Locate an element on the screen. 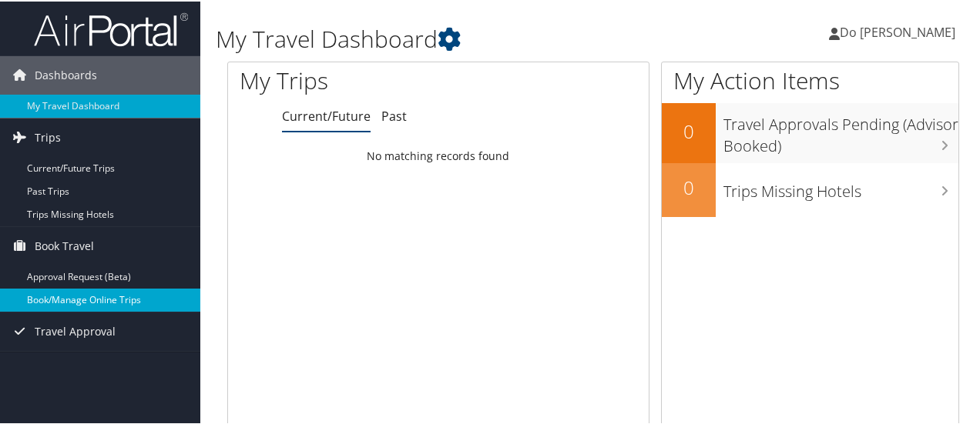  td: No matching records found is located at coordinates (438, 155).